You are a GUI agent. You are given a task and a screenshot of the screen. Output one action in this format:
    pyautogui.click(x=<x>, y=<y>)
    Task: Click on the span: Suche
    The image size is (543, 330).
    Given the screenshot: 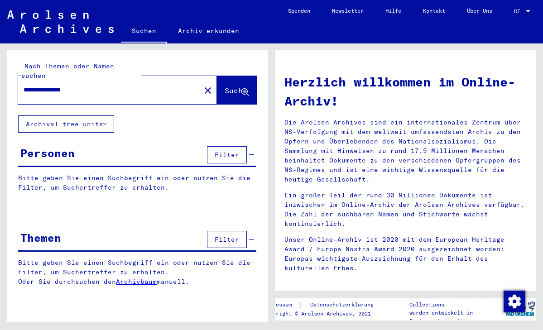 What is the action you would take?
    pyautogui.click(x=236, y=91)
    